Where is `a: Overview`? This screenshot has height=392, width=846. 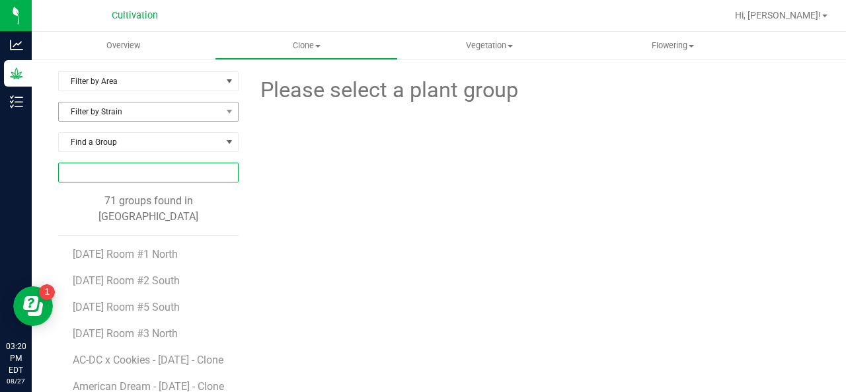
a: Overview is located at coordinates (123, 46).